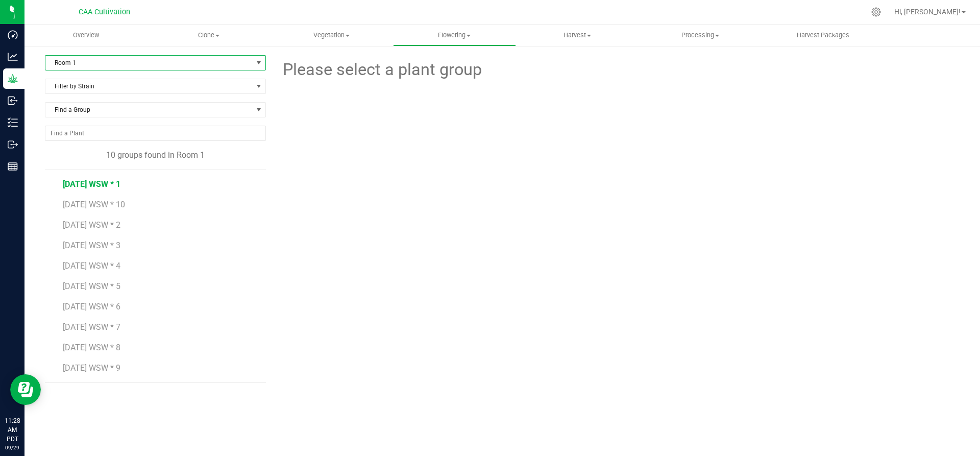 The width and height of the screenshot is (980, 456). What do you see at coordinates (577, 35) in the screenshot?
I see `a: Harvest` at bounding box center [577, 35].